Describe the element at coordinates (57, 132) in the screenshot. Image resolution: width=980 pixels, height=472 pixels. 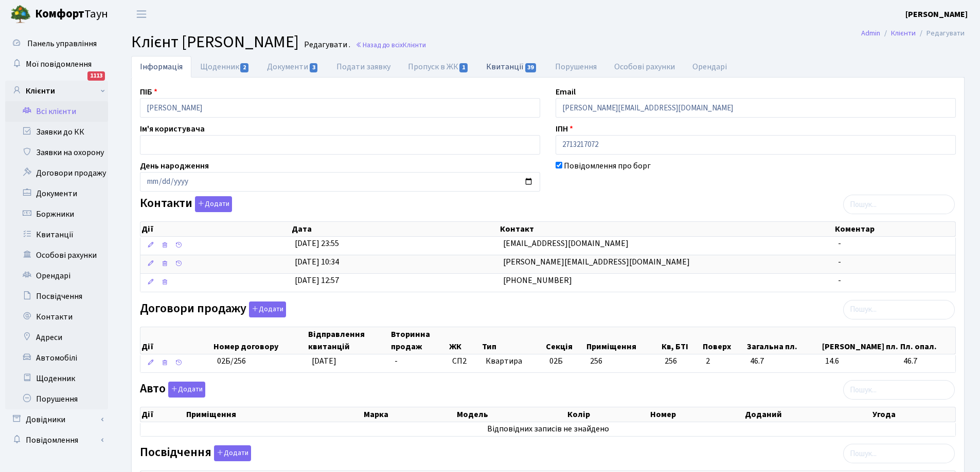
I see `a: Заявки до КК` at that location.